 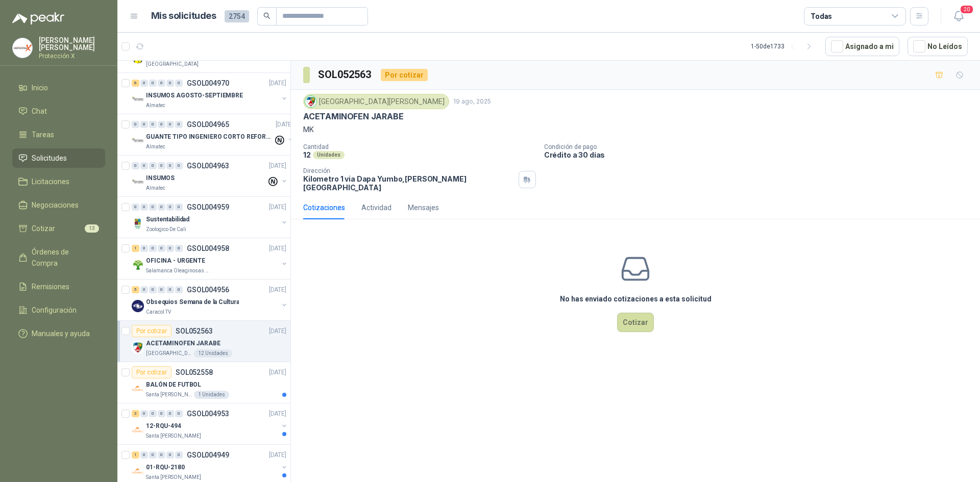 What do you see at coordinates (472, 101) in the screenshot?
I see `p: 19 ago, 2025` at bounding box center [472, 101].